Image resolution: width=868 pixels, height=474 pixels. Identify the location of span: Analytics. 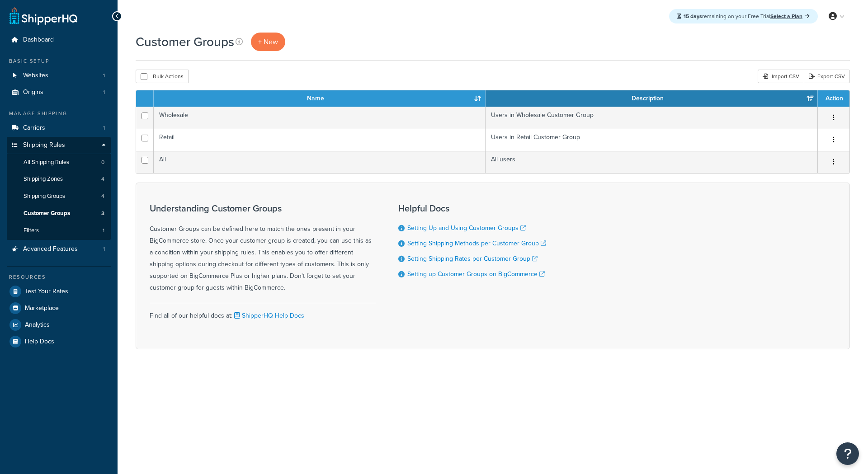
(37, 324).